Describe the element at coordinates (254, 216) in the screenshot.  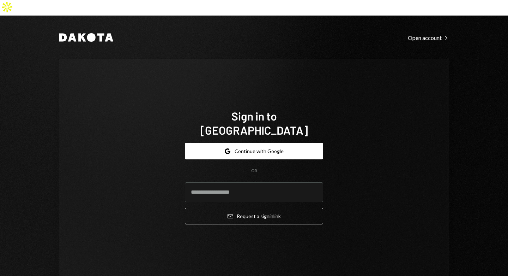
I see `button: Request a signinlink` at that location.